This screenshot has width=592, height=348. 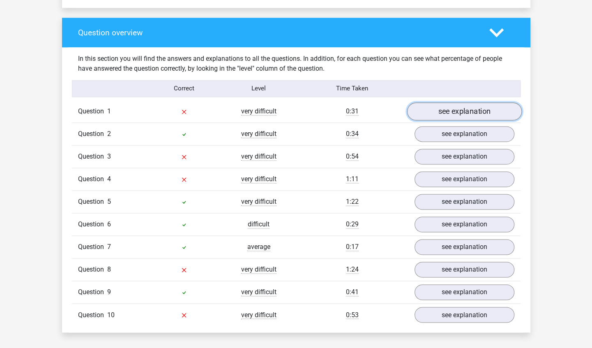 I want to click on span: 4, so click(x=109, y=179).